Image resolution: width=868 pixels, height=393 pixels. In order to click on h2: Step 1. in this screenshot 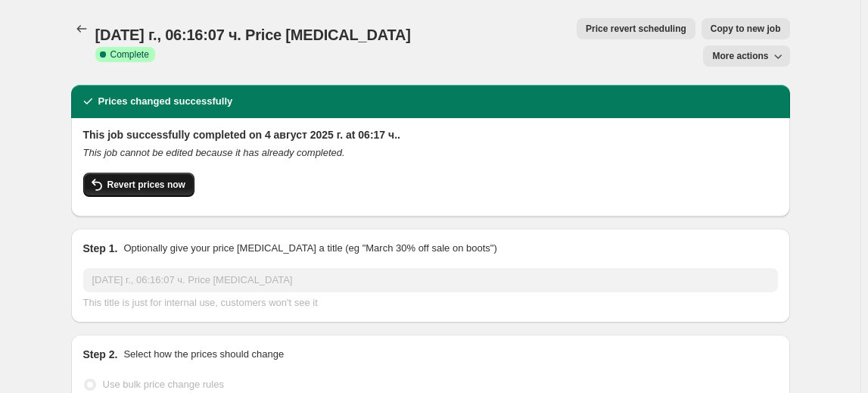, I will do `click(101, 248)`.